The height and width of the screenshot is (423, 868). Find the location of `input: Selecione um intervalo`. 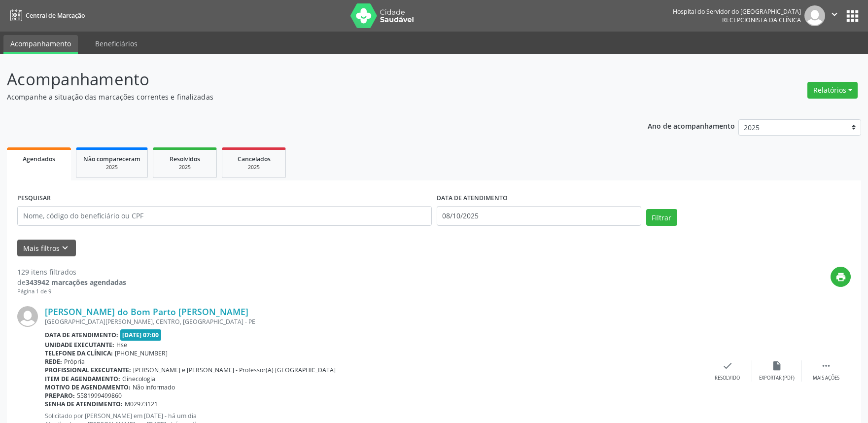

input: Selecione um intervalo is located at coordinates (539, 216).